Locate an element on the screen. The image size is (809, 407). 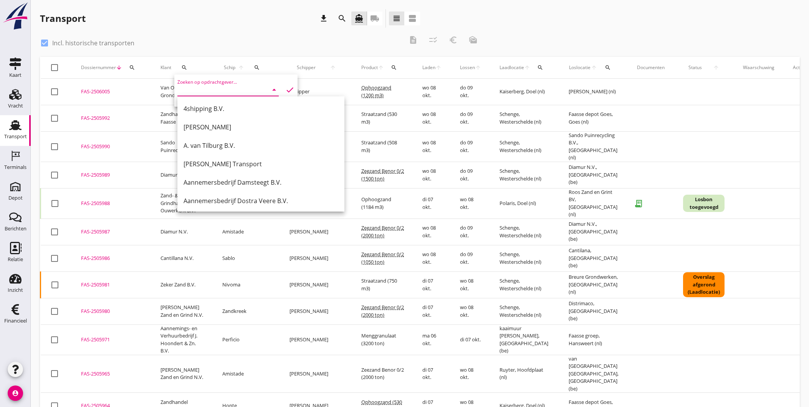
td: Ruyter, Hoofdplaat (nl) is located at coordinates (525, 374).